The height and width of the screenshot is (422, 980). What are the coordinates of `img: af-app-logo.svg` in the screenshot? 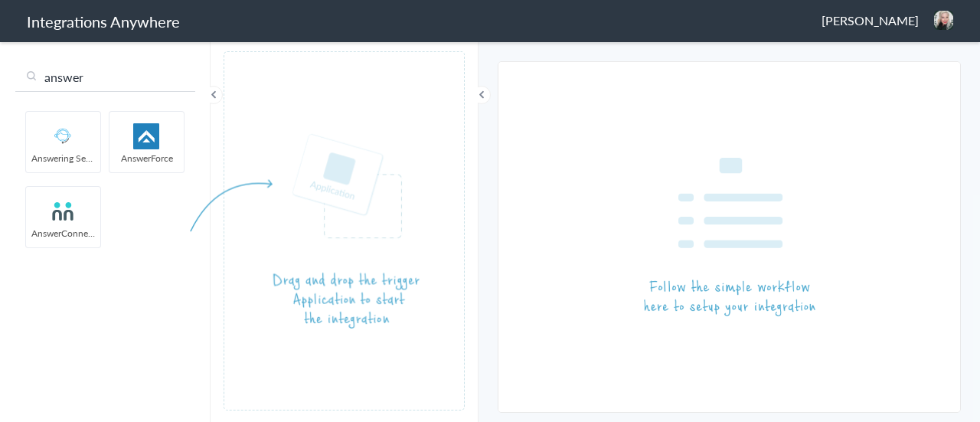 It's located at (146, 136).